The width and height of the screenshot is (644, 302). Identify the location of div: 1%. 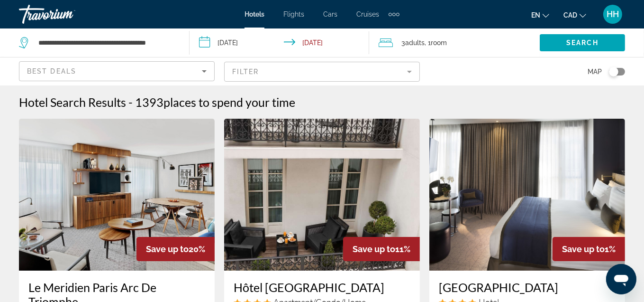
(589, 249).